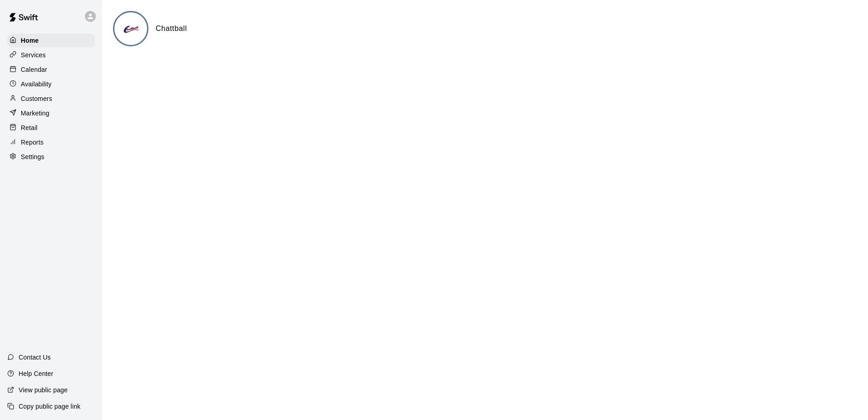 Image resolution: width=868 pixels, height=420 pixels. I want to click on p: View public page, so click(43, 390).